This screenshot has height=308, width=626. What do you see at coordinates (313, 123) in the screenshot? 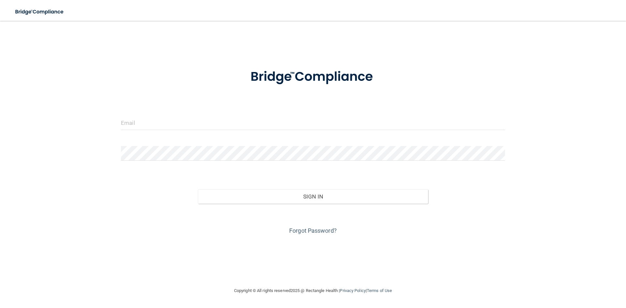
I see `input: Email` at bounding box center [313, 123].